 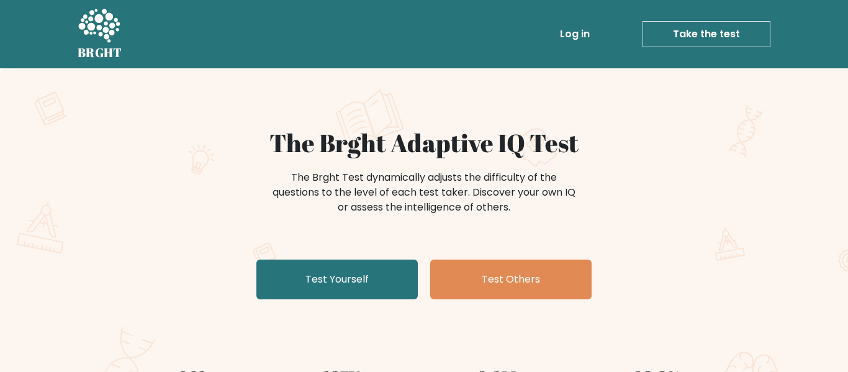 I want to click on a: BRGHT, so click(x=100, y=34).